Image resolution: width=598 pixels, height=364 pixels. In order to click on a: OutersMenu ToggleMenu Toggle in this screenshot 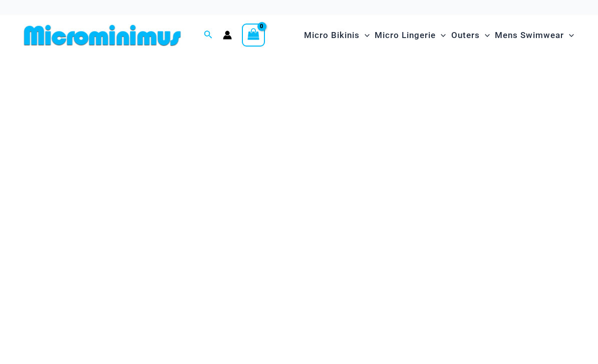, I will do `click(471, 35)`.